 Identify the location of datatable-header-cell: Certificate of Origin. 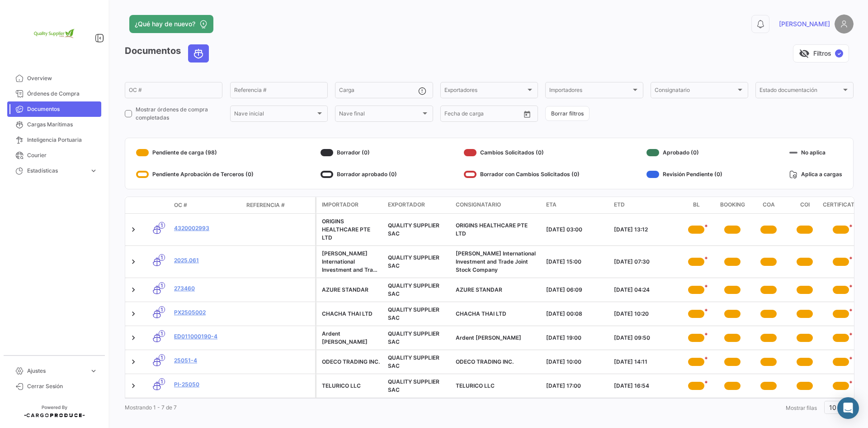
(841, 205).